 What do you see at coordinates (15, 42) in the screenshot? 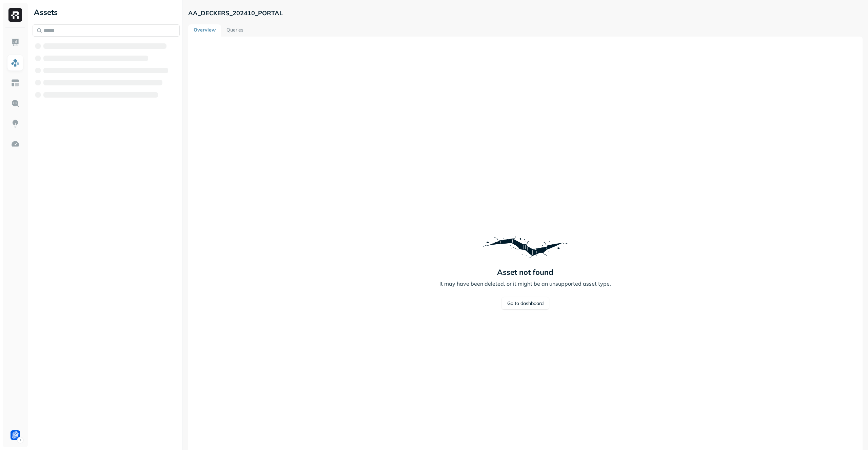
I see `img: Dashboard` at bounding box center [15, 42].